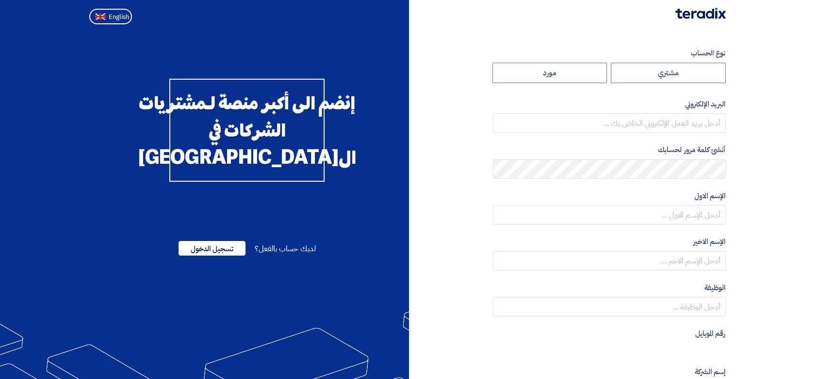 The width and height of the screenshot is (818, 379). Describe the element at coordinates (610, 241) in the screenshot. I see `label: الإسم الاخير` at that location.